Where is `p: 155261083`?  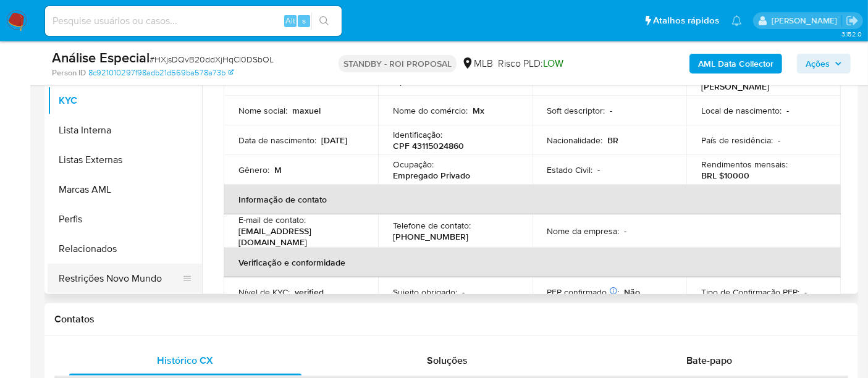 p: 155261083 is located at coordinates (317, 81).